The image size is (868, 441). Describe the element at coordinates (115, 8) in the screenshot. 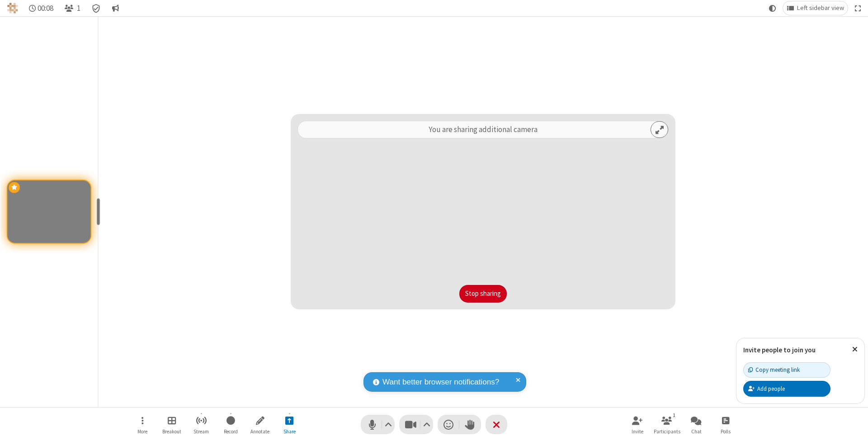

I see `button: Conversation` at that location.